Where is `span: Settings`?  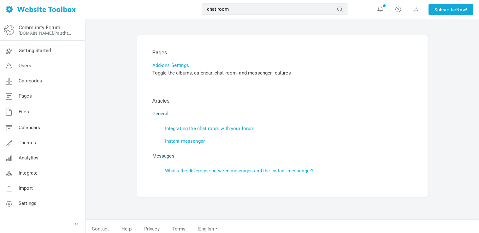 span: Settings is located at coordinates (27, 203).